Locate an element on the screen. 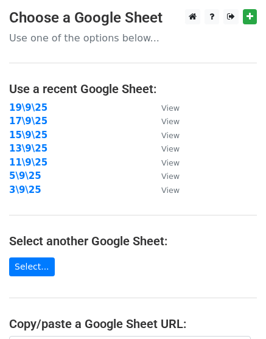 The width and height of the screenshot is (266, 339). a: 11\9\25 is located at coordinates (28, 163).